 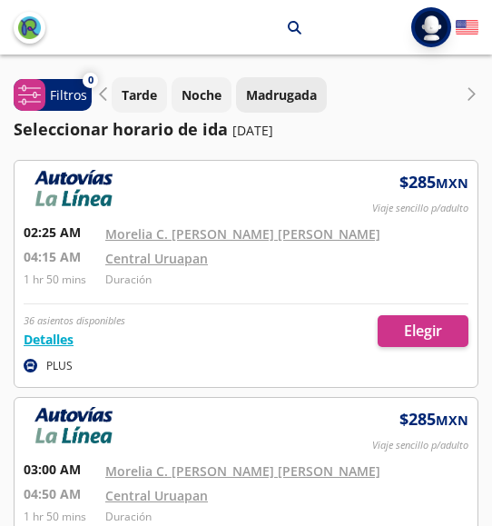 What do you see at coordinates (281, 94) in the screenshot?
I see `button: Madrugada` at bounding box center [281, 94].